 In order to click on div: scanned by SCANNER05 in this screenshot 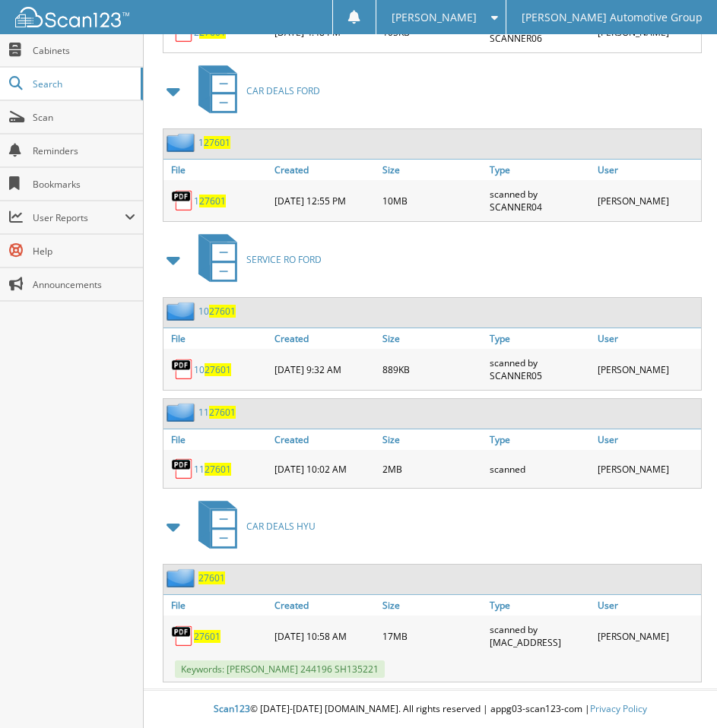, I will do `click(539, 369)`.